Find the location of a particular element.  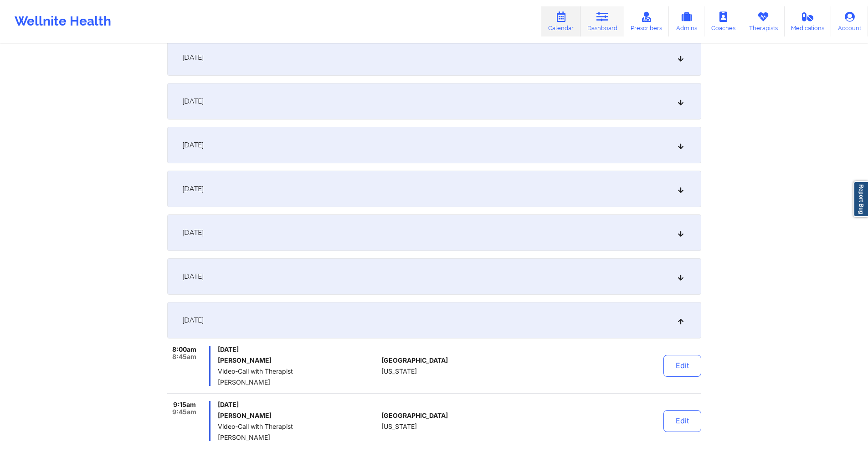

a: Coaches is located at coordinates (723, 21).